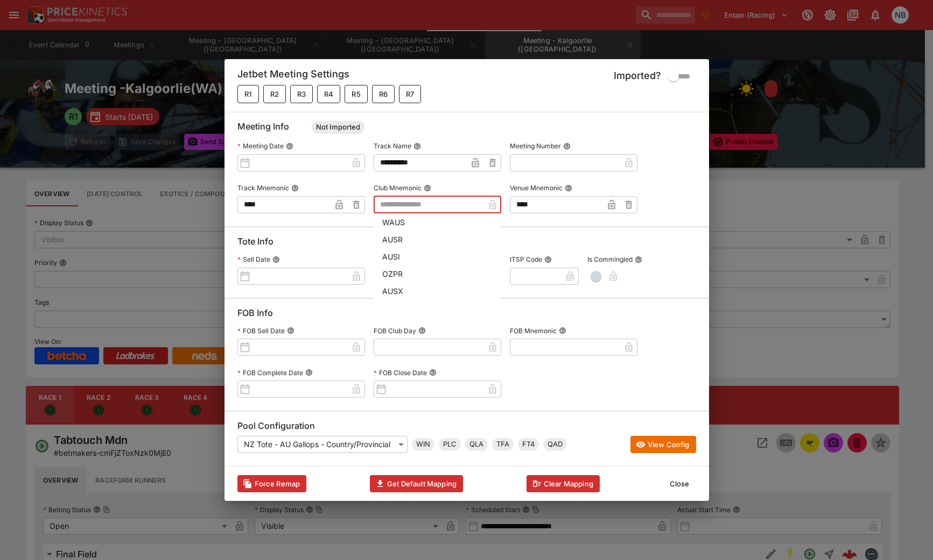  I want to click on button: Sell Date, so click(277, 260).